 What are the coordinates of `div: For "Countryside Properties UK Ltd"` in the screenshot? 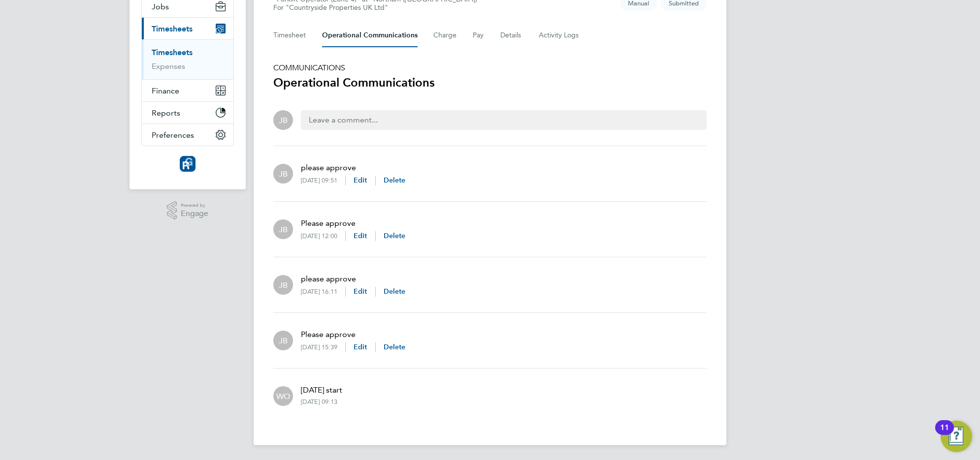 It's located at (377, 7).